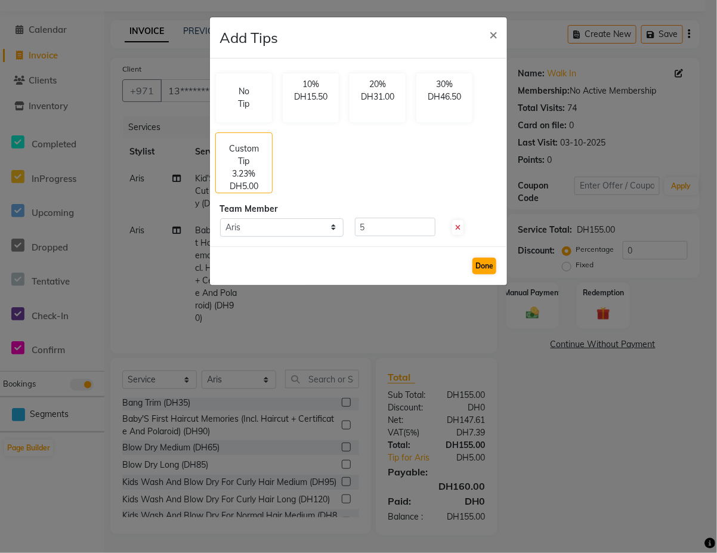 This screenshot has height=553, width=717. I want to click on p: No Tip, so click(244, 98).